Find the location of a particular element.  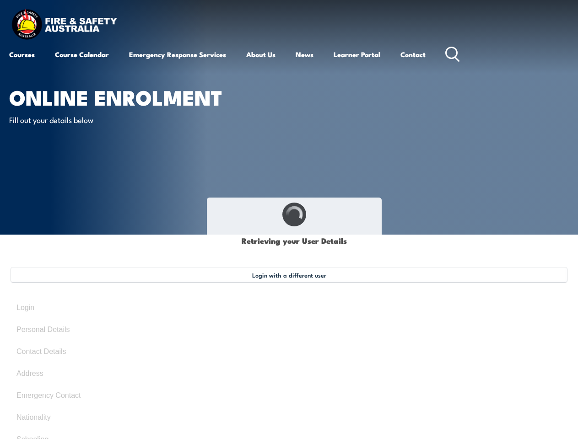

a: About Us is located at coordinates (261, 54).